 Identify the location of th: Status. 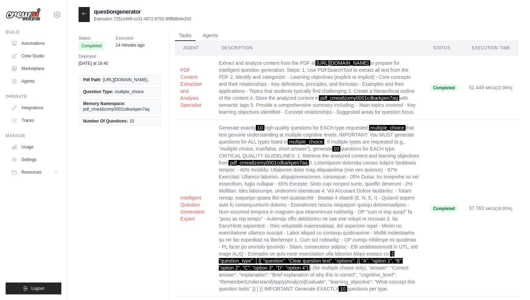
(444, 48).